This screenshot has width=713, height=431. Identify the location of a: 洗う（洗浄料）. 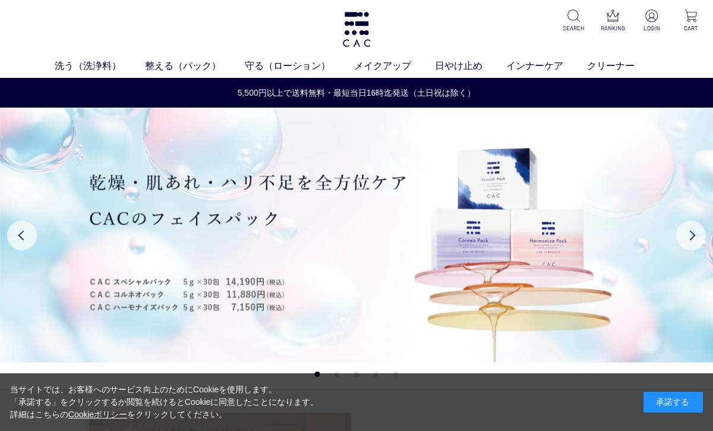
(100, 66).